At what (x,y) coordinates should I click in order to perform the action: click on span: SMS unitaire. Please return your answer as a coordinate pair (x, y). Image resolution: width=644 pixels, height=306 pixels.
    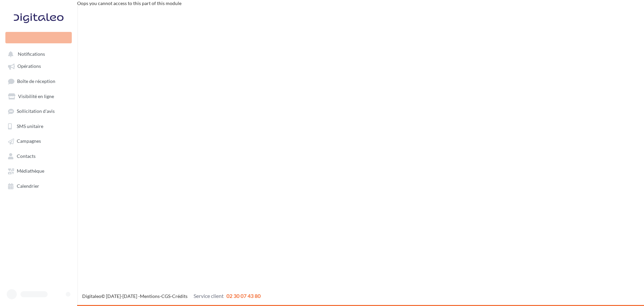
    Looking at the image, I should click on (30, 126).